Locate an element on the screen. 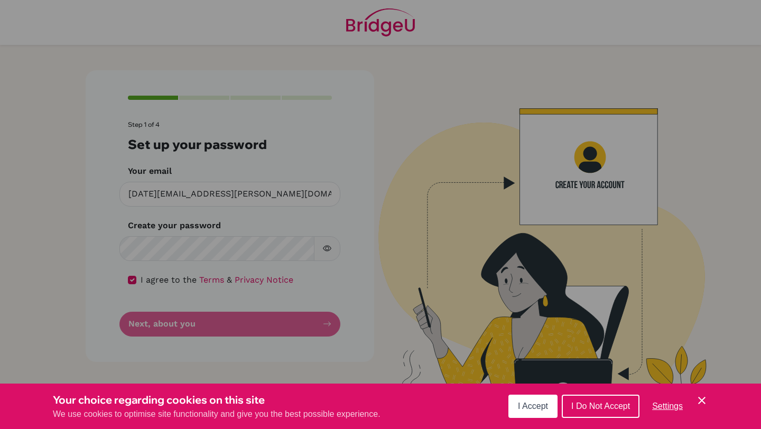 The image size is (761, 429). p: We use cookies to optimise site functionality and give you the best possible experience. is located at coordinates (217, 414).